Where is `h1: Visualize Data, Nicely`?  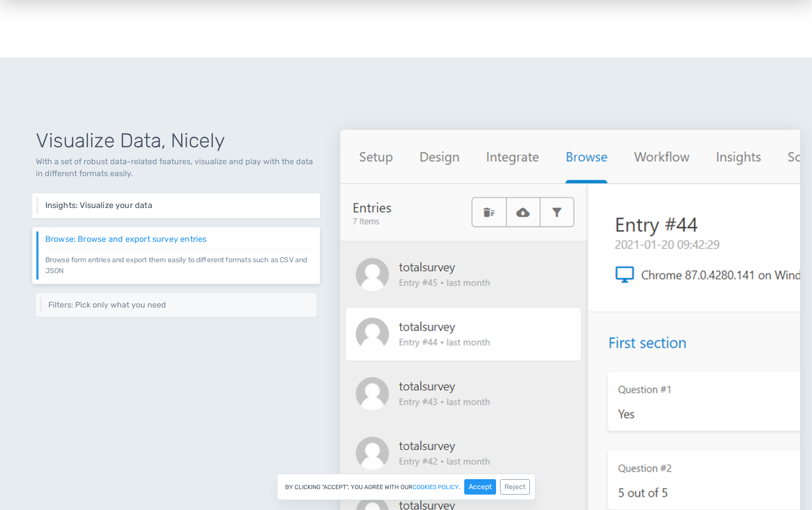 h1: Visualize Data, Nicely is located at coordinates (176, 141).